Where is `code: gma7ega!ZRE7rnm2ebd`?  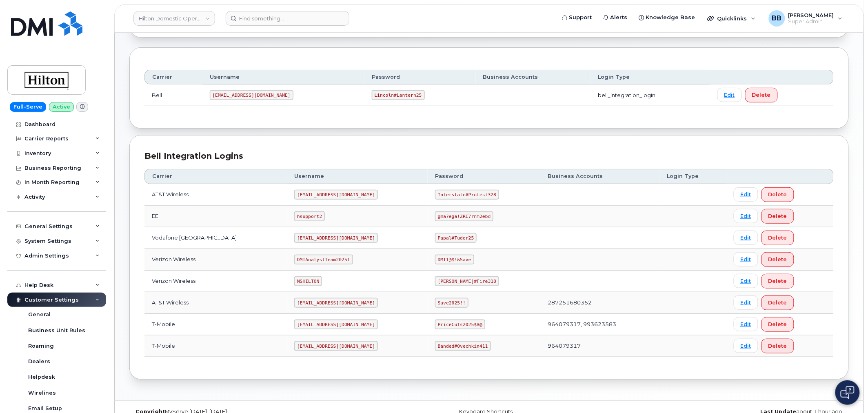 code: gma7ega!ZRE7rnm2ebd is located at coordinates (464, 216).